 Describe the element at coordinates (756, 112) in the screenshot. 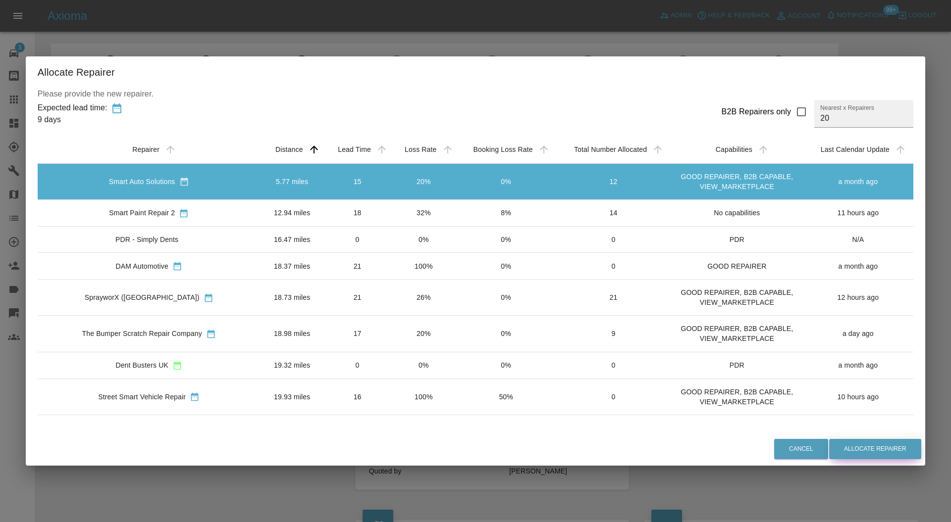

I see `div: B2B Repairers only` at that location.